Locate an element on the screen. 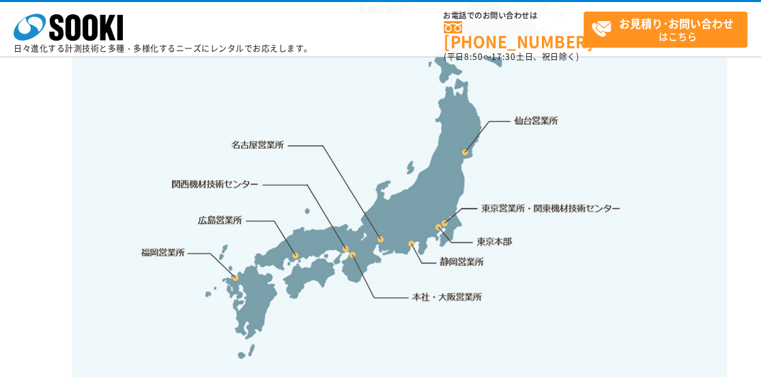  a: お見積り･お問い合わせはこちら is located at coordinates (665, 29).